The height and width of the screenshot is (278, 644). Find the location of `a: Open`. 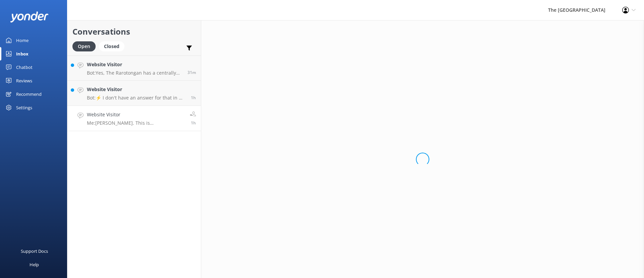

a: Open is located at coordinates (85, 46).